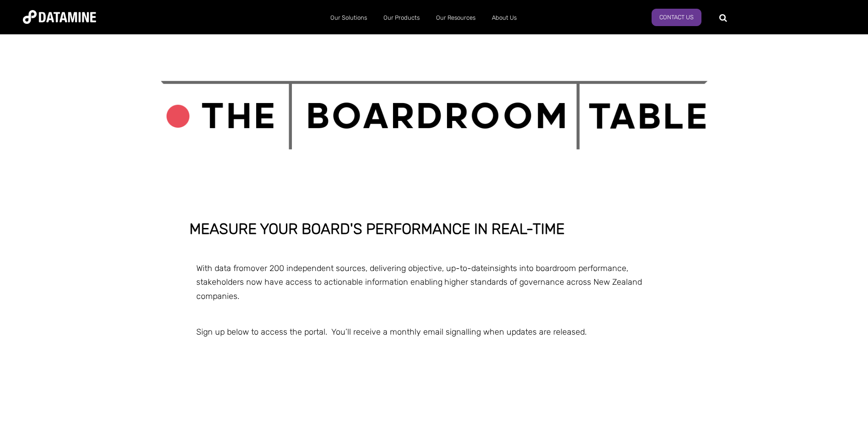 The width and height of the screenshot is (868, 423). What do you see at coordinates (321, 282) in the screenshot?
I see `span: takeholders now have access to actionable information enabling` at bounding box center [321, 282].